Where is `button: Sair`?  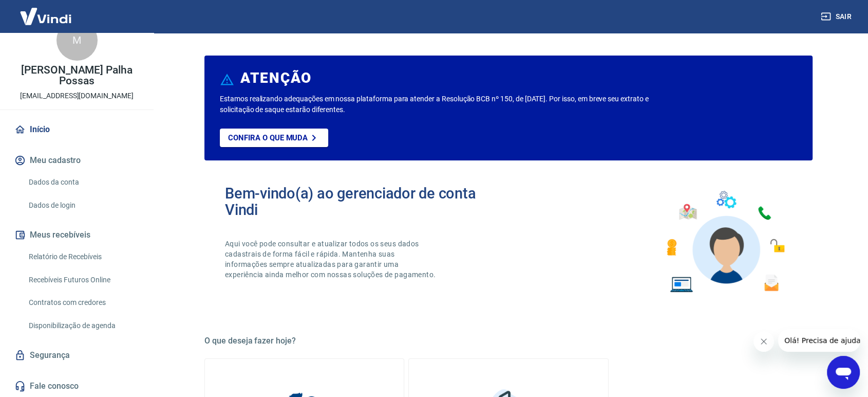
button: Sair is located at coordinates (837, 17).